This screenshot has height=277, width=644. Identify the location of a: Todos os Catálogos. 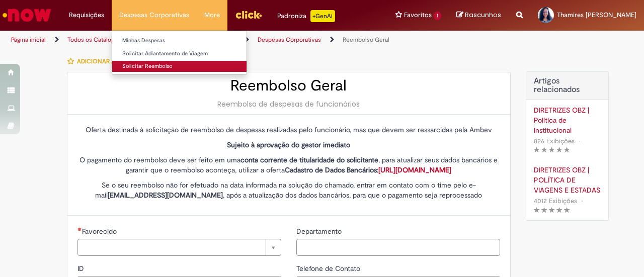
(94, 40).